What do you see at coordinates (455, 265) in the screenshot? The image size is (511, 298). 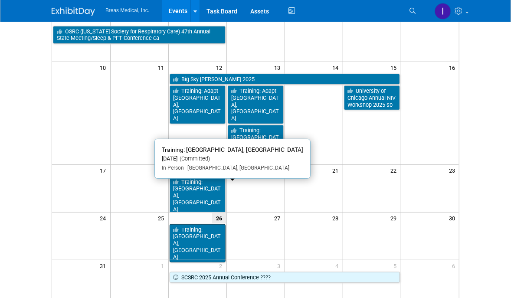 I see `span: 6` at bounding box center [455, 265].